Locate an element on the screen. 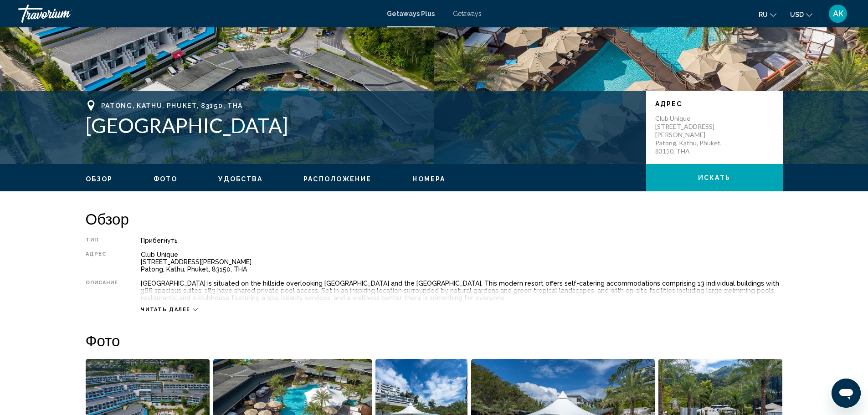 This screenshot has width=868, height=415. button: User Menu is located at coordinates (838, 13).